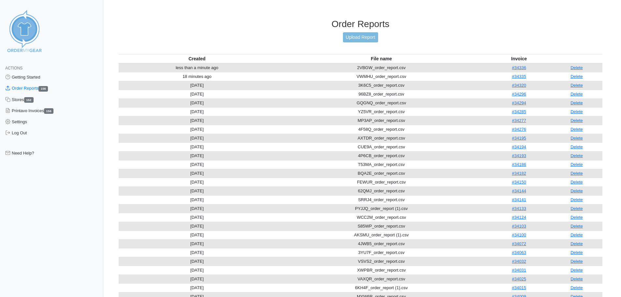 The image size is (621, 297). I want to click on a: #34195, so click(519, 138).